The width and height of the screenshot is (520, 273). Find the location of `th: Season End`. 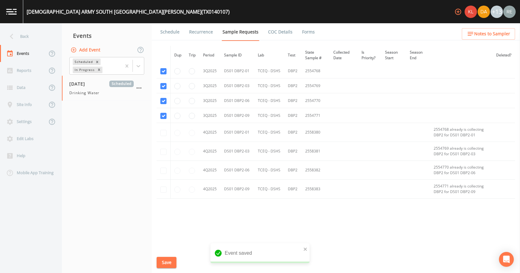

th: Season End is located at coordinates (418, 55).